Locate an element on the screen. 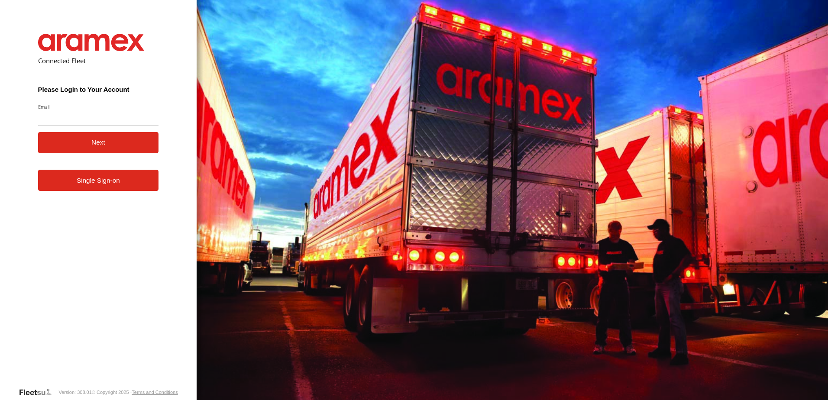 The height and width of the screenshot is (400, 828). button: Next is located at coordinates (98, 143).